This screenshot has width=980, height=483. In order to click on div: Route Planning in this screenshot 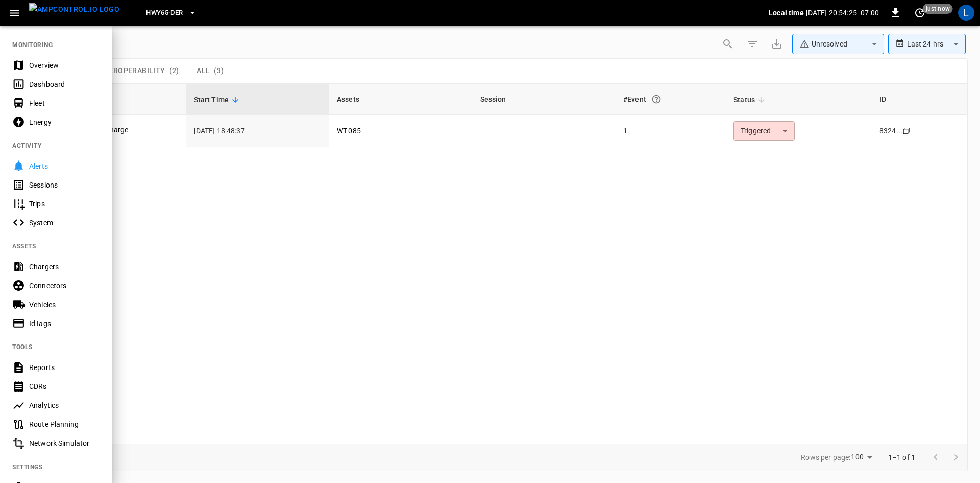, I will do `click(64, 424)`.